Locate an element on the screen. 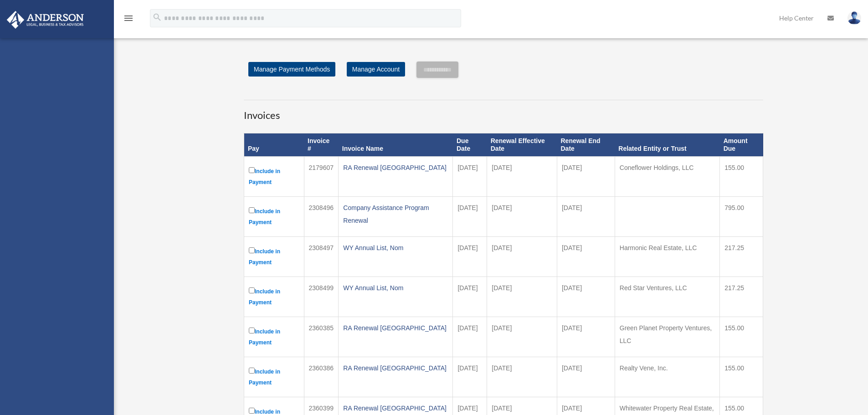  td: Coneflower Holdings, LLC is located at coordinates (667, 176).